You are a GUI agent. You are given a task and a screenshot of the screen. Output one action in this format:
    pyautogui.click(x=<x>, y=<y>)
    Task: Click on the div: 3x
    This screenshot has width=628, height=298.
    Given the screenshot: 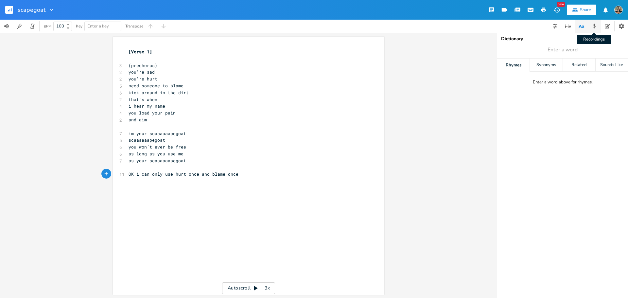 What is the action you would take?
    pyautogui.click(x=267, y=288)
    